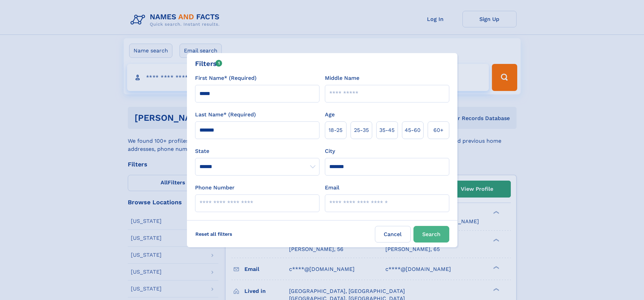  What do you see at coordinates (208, 64) in the screenshot?
I see `div: Filters` at bounding box center [208, 64].